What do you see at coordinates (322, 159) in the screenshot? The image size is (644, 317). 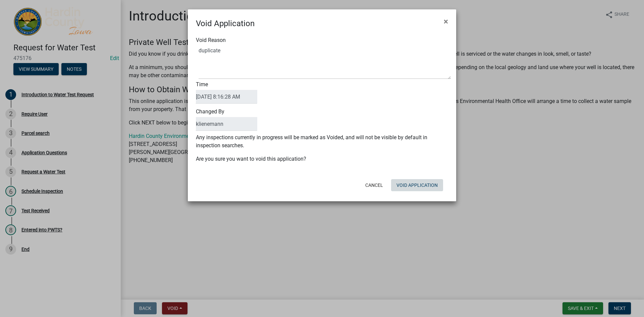 I see `p: Are you sure you want to void this application?` at bounding box center [322, 159].